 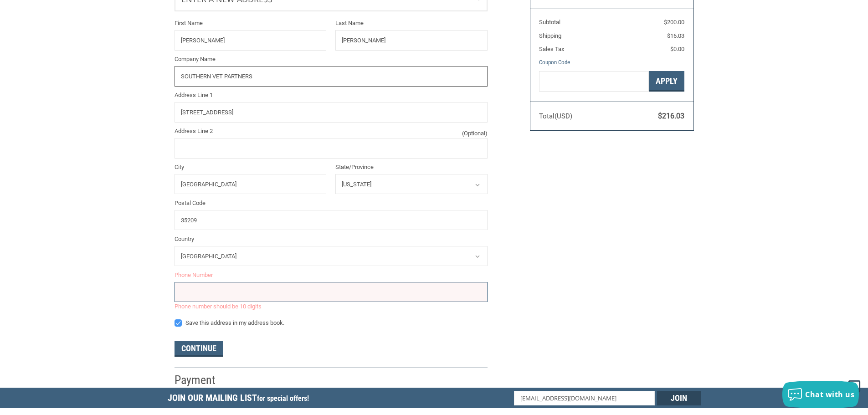 What do you see at coordinates (331, 59) in the screenshot?
I see `label: Company Name` at bounding box center [331, 59].